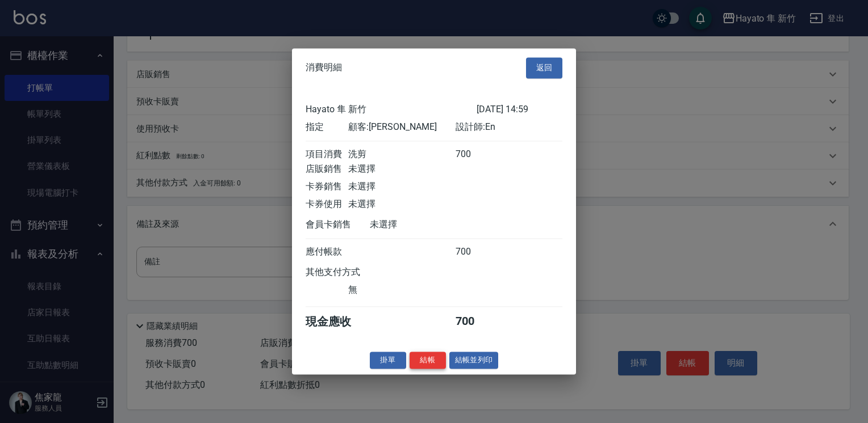  Describe the element at coordinates (402, 154) in the screenshot. I see `div: 洗剪` at that location.